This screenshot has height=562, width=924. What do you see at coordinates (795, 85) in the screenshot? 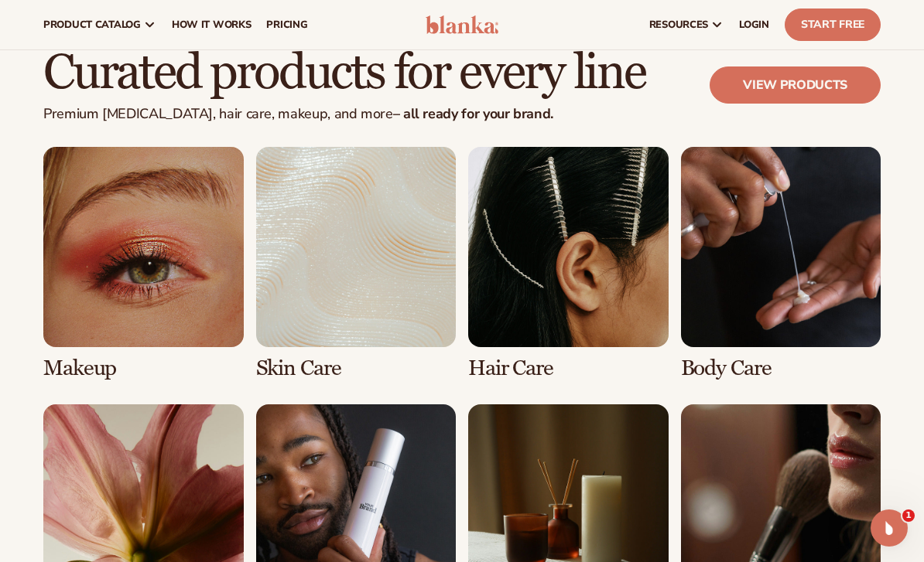
I see `a: View products` at bounding box center [795, 85].